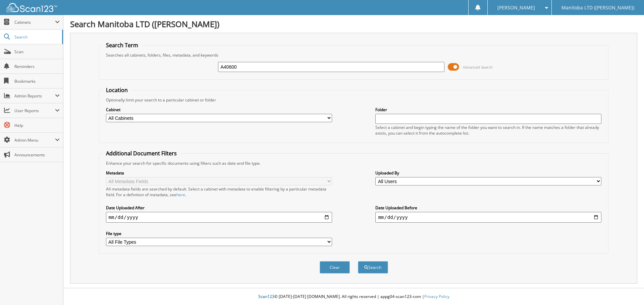 Image resolution: width=644 pixels, height=305 pixels. I want to click on button: Search, so click(373, 267).